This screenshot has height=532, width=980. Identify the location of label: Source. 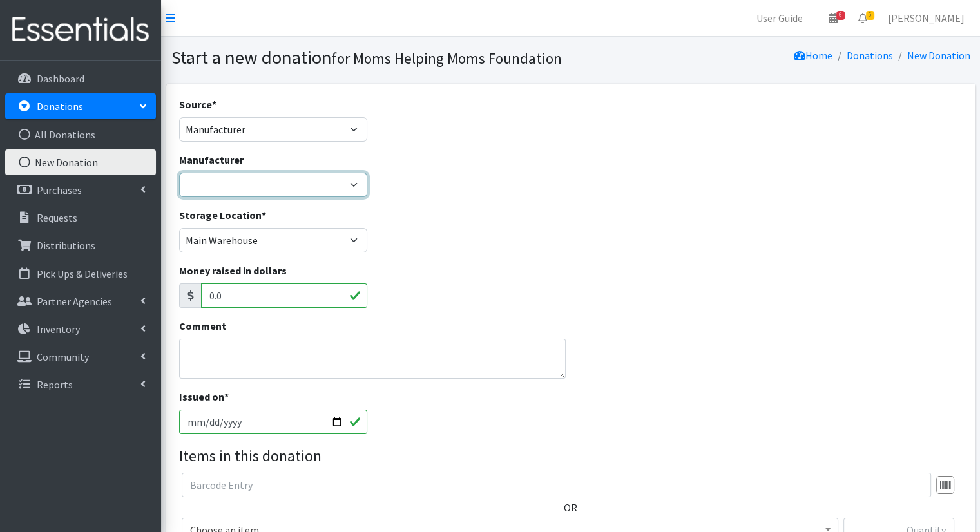
(198, 104).